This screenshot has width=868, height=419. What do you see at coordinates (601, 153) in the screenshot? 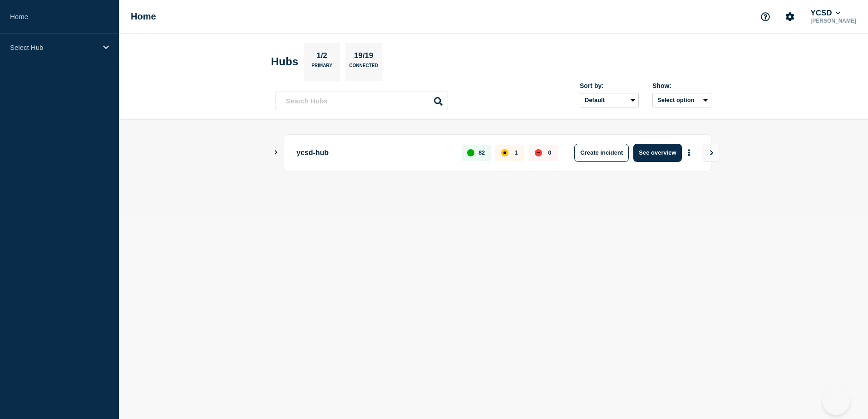
I see `button: Create incident` at bounding box center [601, 153].